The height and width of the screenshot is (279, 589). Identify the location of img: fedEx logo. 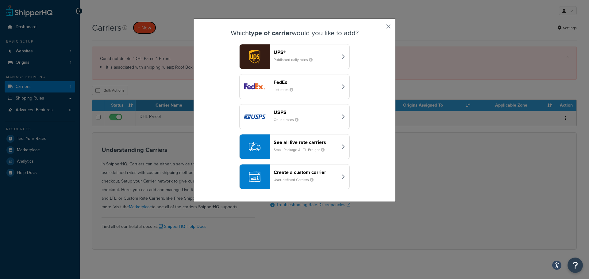
(255, 87).